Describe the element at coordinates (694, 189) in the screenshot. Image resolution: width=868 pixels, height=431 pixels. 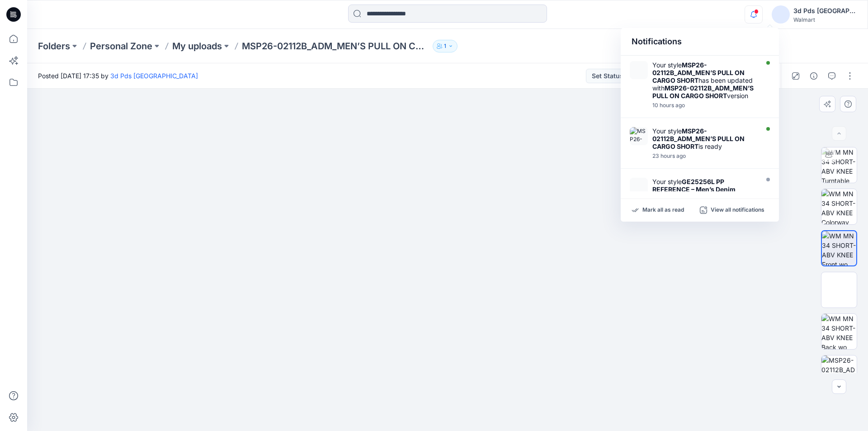
I see `strong: GE25256L PP REFERENCE – Men’s Denim Jacket` at that location.